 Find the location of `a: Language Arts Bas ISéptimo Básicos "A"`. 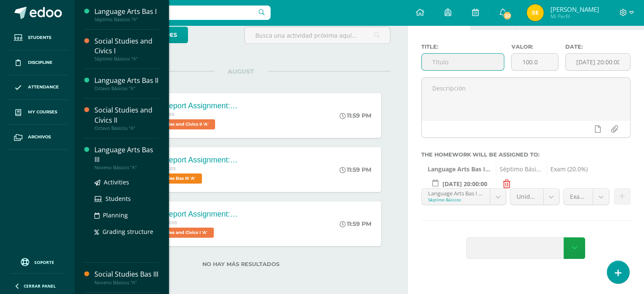

a: Language Arts Bas ISéptimo Básicos "A" is located at coordinates (127, 15).